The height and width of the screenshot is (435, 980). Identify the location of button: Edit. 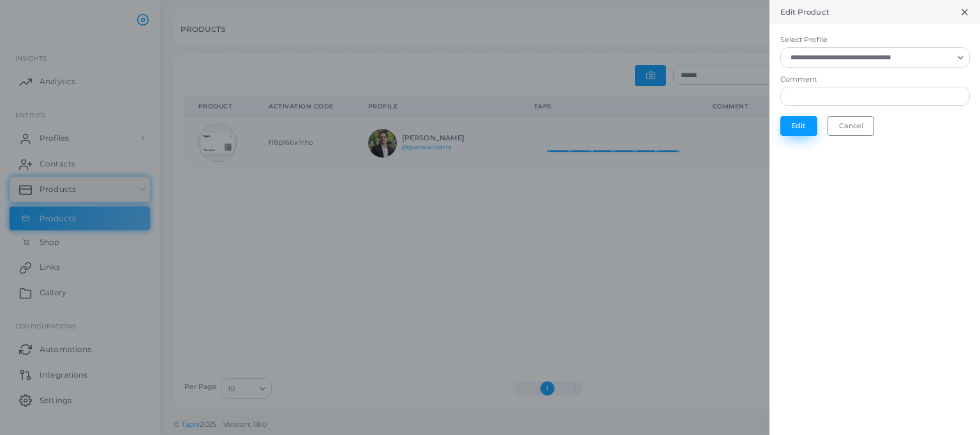
(799, 126).